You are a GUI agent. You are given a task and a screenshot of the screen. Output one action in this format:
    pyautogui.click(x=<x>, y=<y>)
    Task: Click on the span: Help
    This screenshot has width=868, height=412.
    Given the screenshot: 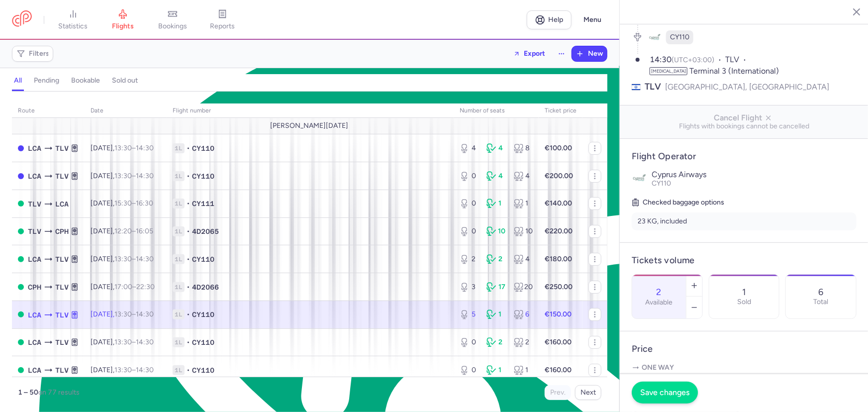 What is the action you would take?
    pyautogui.click(x=556, y=19)
    